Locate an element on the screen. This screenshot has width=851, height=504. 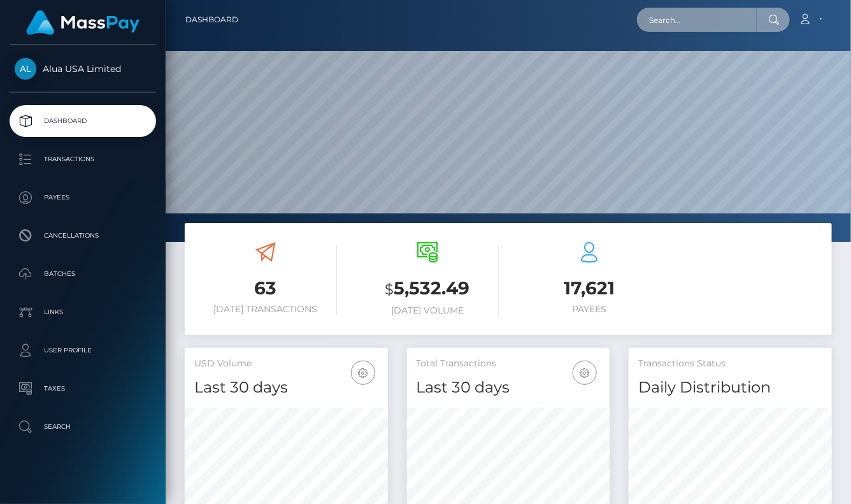
a: Cancellations is located at coordinates (83, 235).